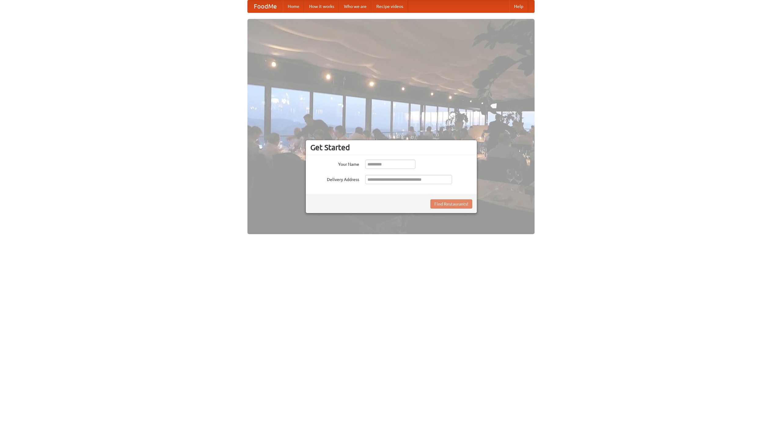 The height and width of the screenshot is (432, 782). What do you see at coordinates (335, 179) in the screenshot?
I see `label: Delivery Address` at bounding box center [335, 179].